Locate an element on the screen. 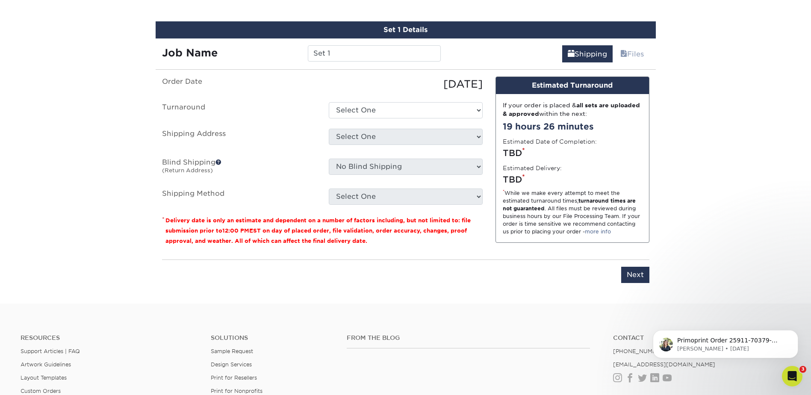 Image resolution: width=811 pixels, height=395 pixels. a: more info is located at coordinates (597, 231).